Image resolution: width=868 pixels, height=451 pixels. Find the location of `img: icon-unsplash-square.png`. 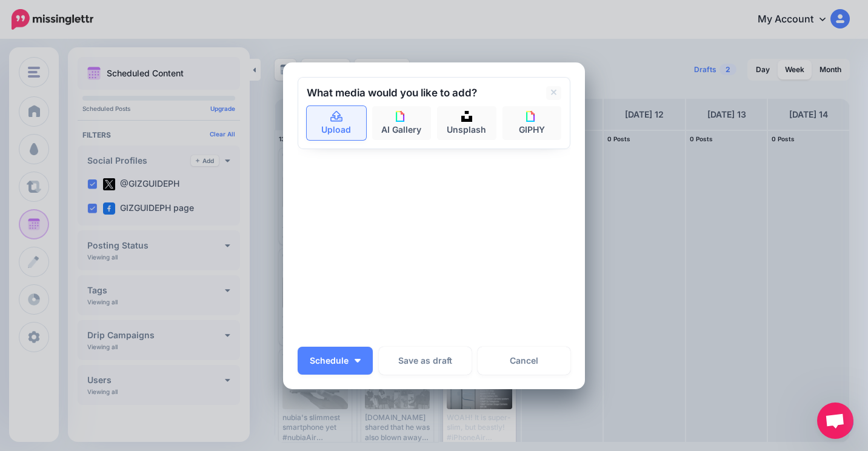

img: icon-unsplash-square.png is located at coordinates (467, 116).